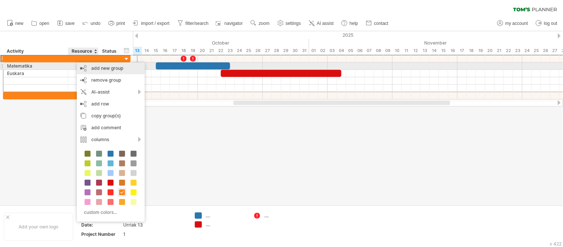  I want to click on div: Wednesday, 12 November 2025, so click(416, 50).